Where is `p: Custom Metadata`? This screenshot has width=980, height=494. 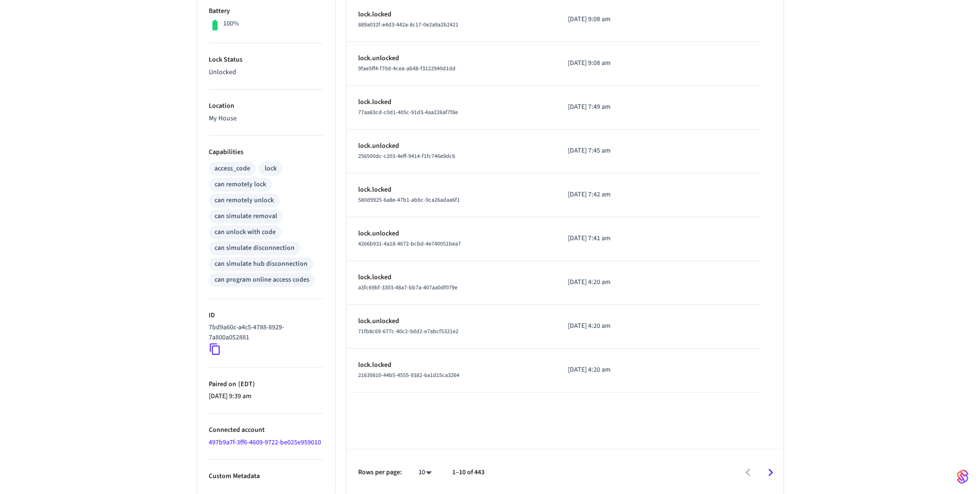 p: Custom Metadata is located at coordinates (266, 477).